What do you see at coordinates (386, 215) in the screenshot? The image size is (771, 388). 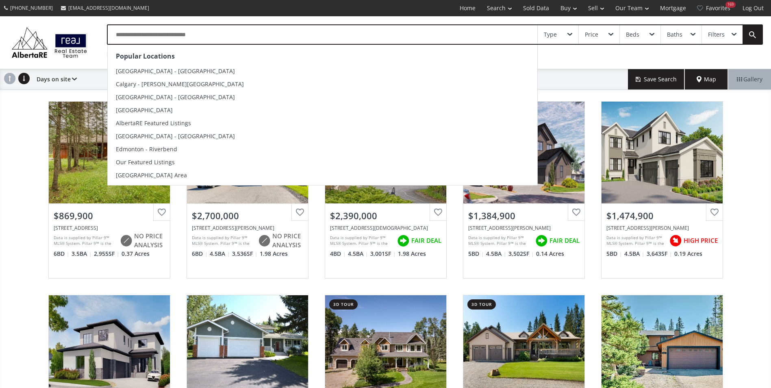 I see `div: $2,390,000` at bounding box center [386, 215].